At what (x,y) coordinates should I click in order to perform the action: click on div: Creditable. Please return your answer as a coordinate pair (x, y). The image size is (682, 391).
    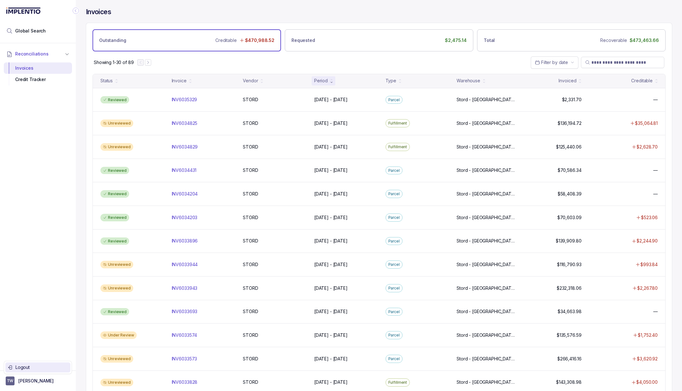
    Looking at the image, I should click on (642, 81).